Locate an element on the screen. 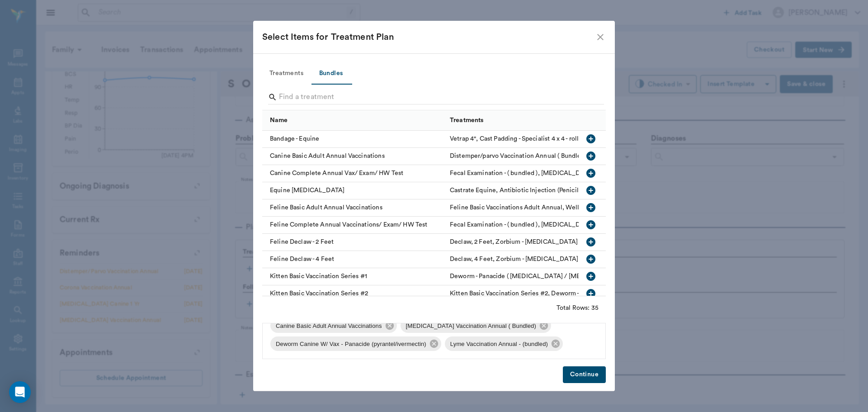  span: Canine Basic Adult Annual Vaccinations is located at coordinates (328, 326).